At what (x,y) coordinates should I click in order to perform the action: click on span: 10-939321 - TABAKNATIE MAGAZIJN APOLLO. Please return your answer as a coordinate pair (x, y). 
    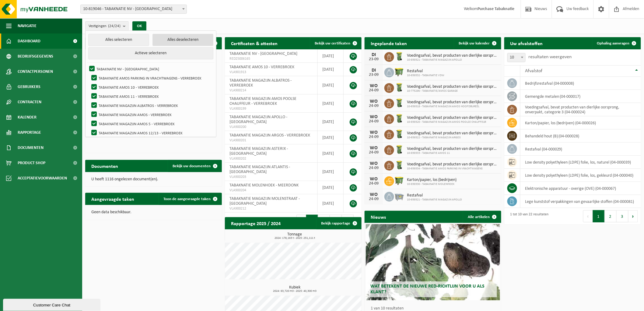
    Looking at the image, I should click on (434, 200).